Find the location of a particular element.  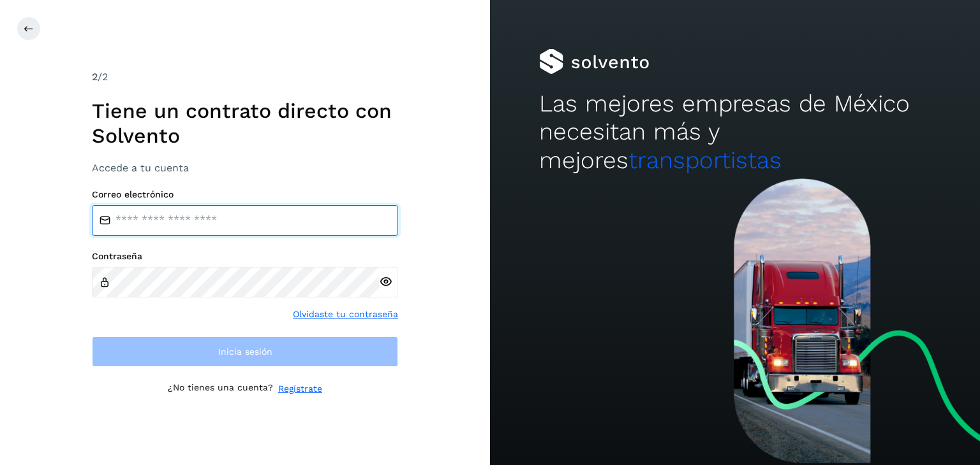

span: 2 is located at coordinates (95, 77).